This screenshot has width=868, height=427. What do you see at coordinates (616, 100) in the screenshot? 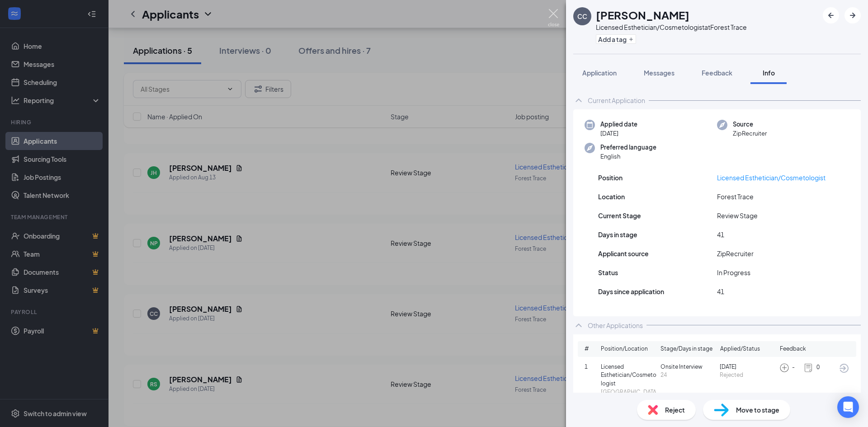
I see `div: Current Application` at bounding box center [616, 100].